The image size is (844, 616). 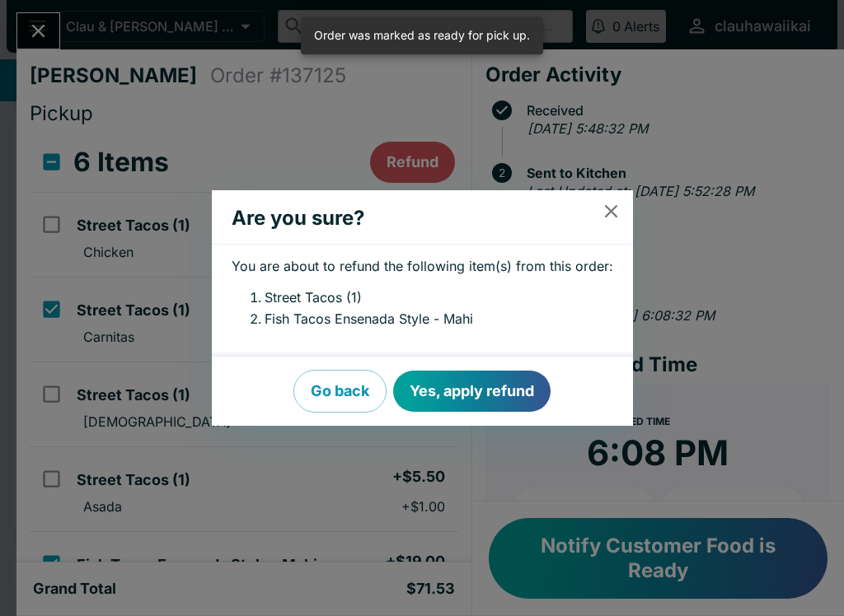 I want to click on li: Street Tacos (1), so click(x=439, y=298).